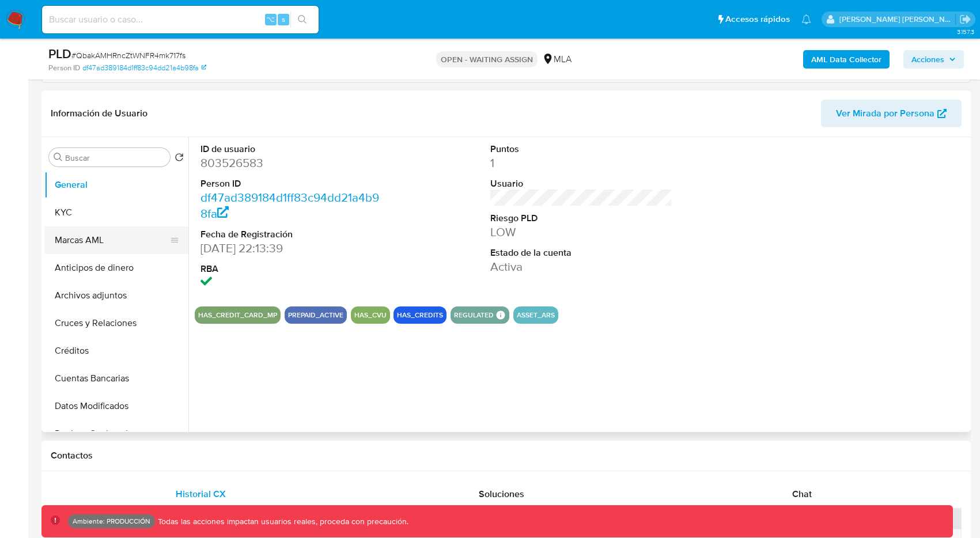  Describe the element at coordinates (898, 19) in the screenshot. I see `p: mauro.ibarra@mercadolibre.com` at that location.